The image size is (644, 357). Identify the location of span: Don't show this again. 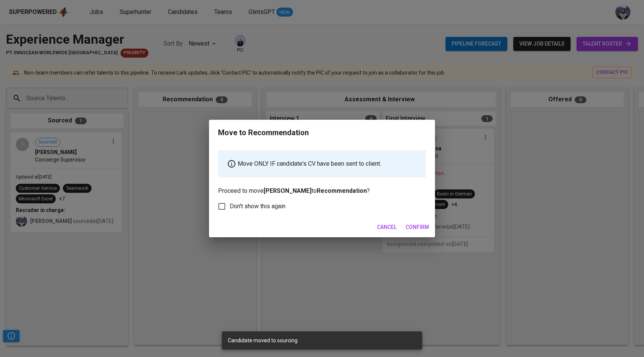
(257, 207).